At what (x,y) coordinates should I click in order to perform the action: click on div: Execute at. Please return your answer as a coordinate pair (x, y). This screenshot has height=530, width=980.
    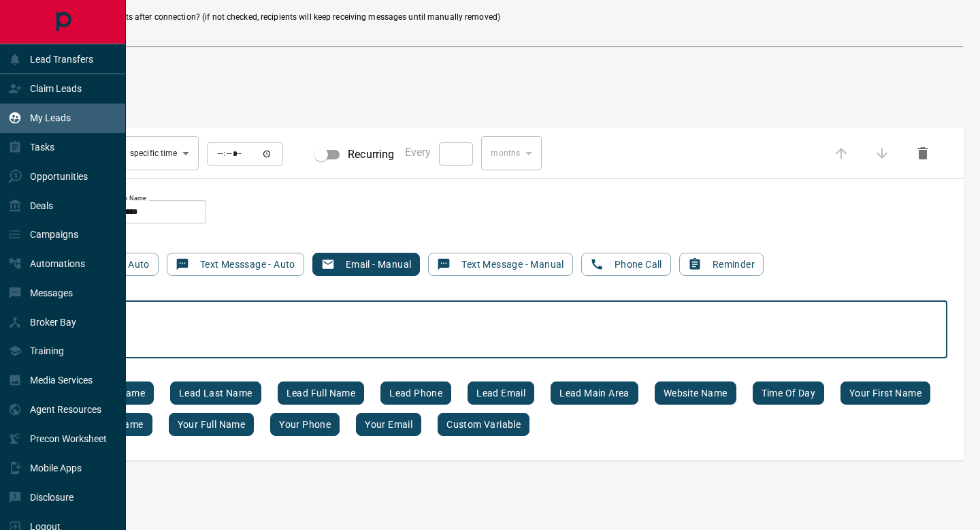
    Looking at the image, I should click on (173, 153).